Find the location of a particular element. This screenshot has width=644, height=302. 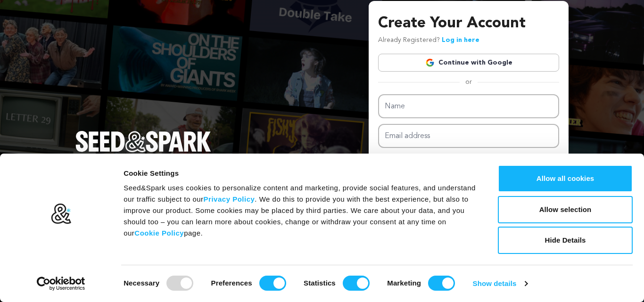

div: Seed&Spark uses cookies to personalize content and marketing, provide social features, and unders... is located at coordinates (300, 211).